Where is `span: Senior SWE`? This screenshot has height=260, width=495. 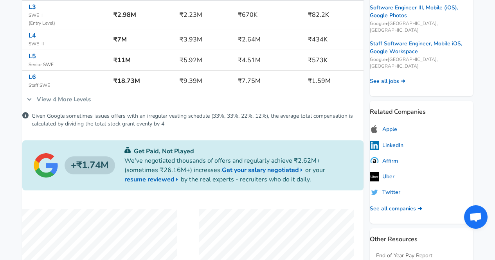
span: Senior SWE is located at coordinates (68, 65).